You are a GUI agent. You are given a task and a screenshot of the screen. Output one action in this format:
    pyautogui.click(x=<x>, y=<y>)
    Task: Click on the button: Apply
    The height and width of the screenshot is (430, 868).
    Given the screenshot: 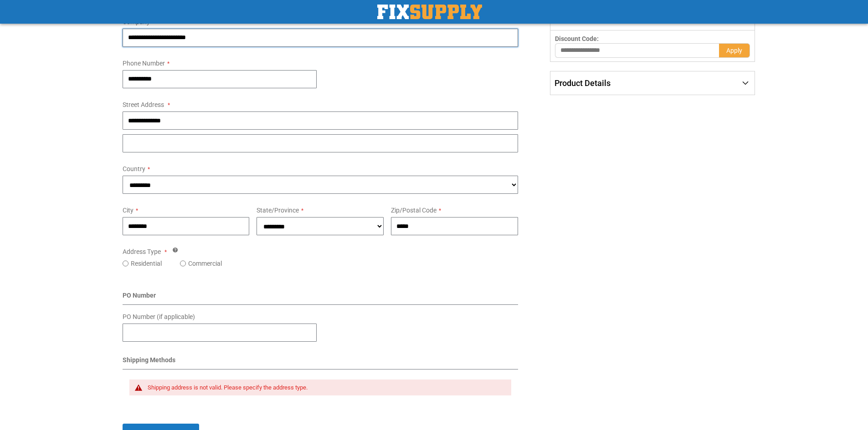 What is the action you would take?
    pyautogui.click(x=735, y=51)
    